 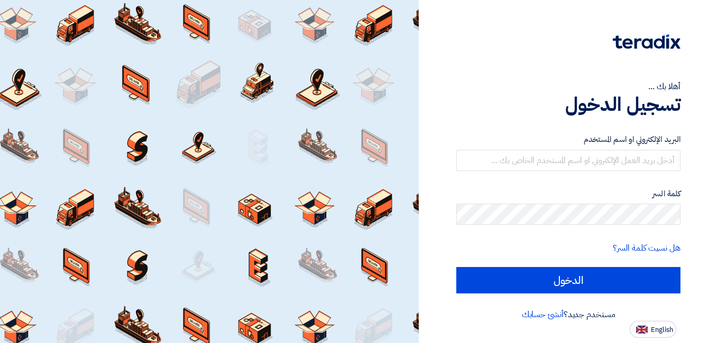 What do you see at coordinates (568, 315) in the screenshot?
I see `div: مستخدم جديد؟` at bounding box center [568, 315].